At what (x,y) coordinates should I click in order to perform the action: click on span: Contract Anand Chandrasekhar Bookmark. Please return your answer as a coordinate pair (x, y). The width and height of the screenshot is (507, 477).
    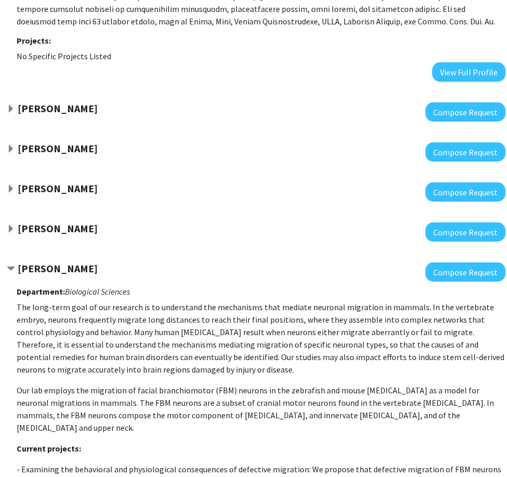
    Looking at the image, I should click on (11, 269).